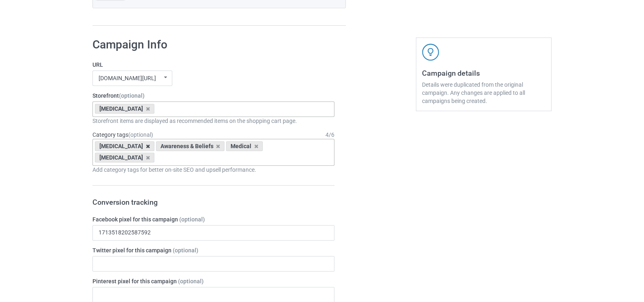 The width and height of the screenshot is (644, 302). What do you see at coordinates (214, 121) in the screenshot?
I see `div: Storefront items are displayed as recommended items on the shopping cart page.` at bounding box center [214, 121].